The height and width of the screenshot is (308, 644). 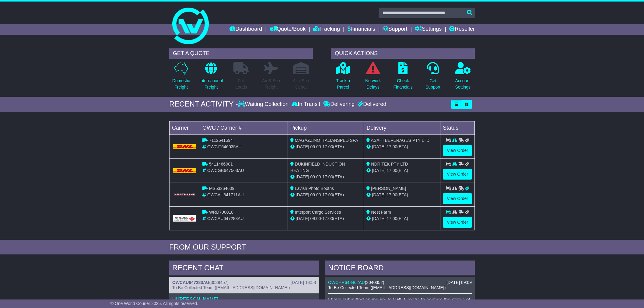 What do you see at coordinates (343, 77) in the screenshot?
I see `a: Track aParcel` at bounding box center [343, 77].